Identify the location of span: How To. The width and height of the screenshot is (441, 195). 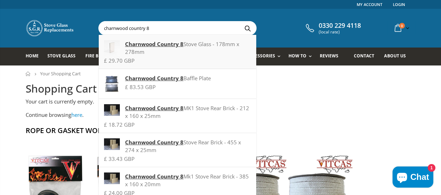
(297, 56).